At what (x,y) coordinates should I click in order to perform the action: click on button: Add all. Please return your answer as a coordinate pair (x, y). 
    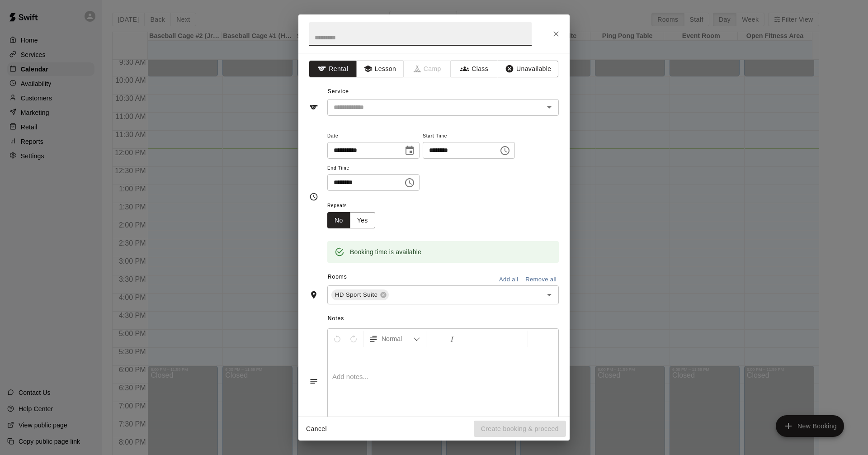
    Looking at the image, I should click on (509, 280).